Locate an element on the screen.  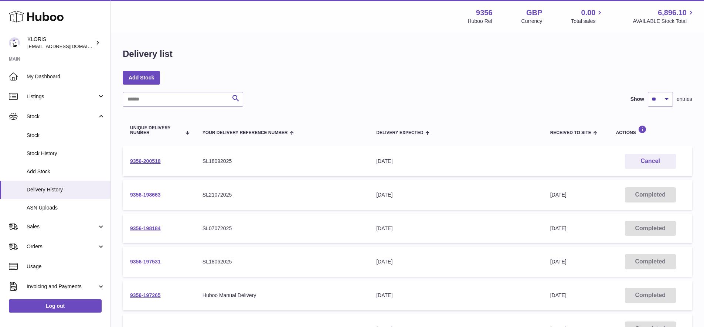
span: Usage is located at coordinates (66, 267).